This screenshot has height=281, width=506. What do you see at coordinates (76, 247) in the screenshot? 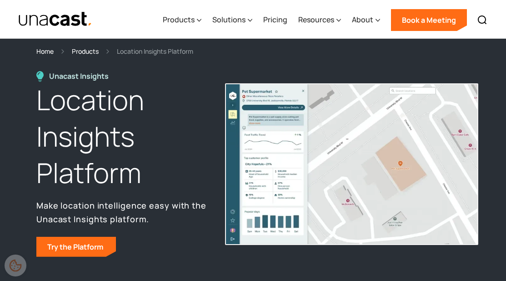
I see `a: Try the Platform` at bounding box center [76, 247].